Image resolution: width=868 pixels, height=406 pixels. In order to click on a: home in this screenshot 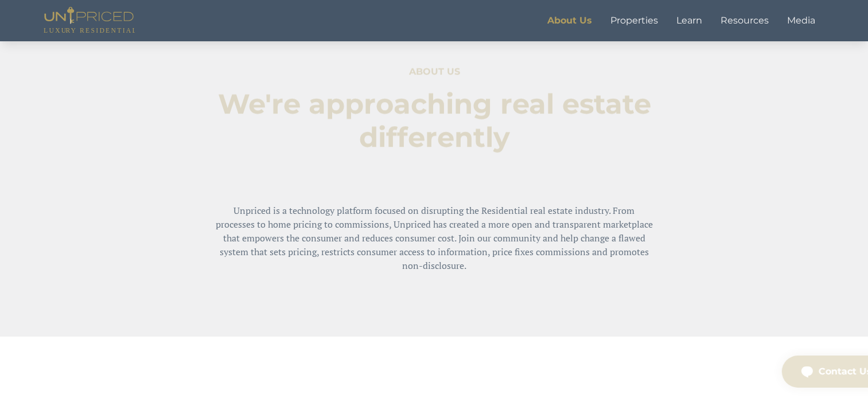, I will do `click(89, 21)`.